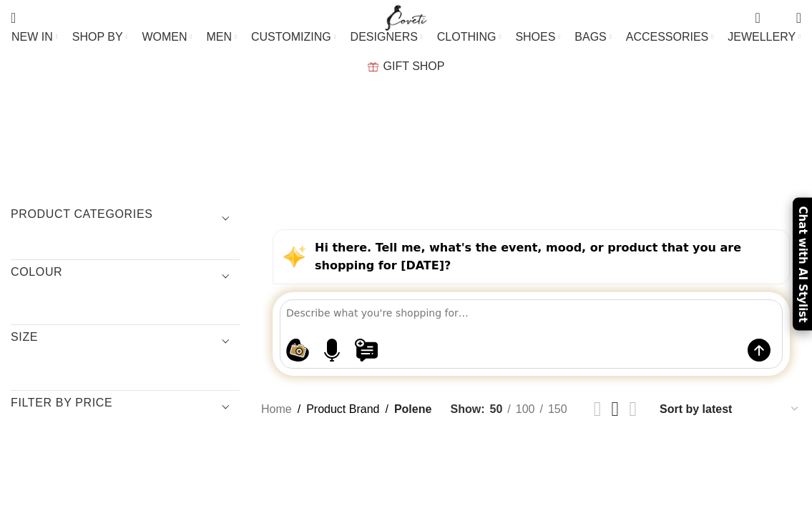  Describe the element at coordinates (294, 37) in the screenshot. I see `a: CUSTOMIZING` at that location.